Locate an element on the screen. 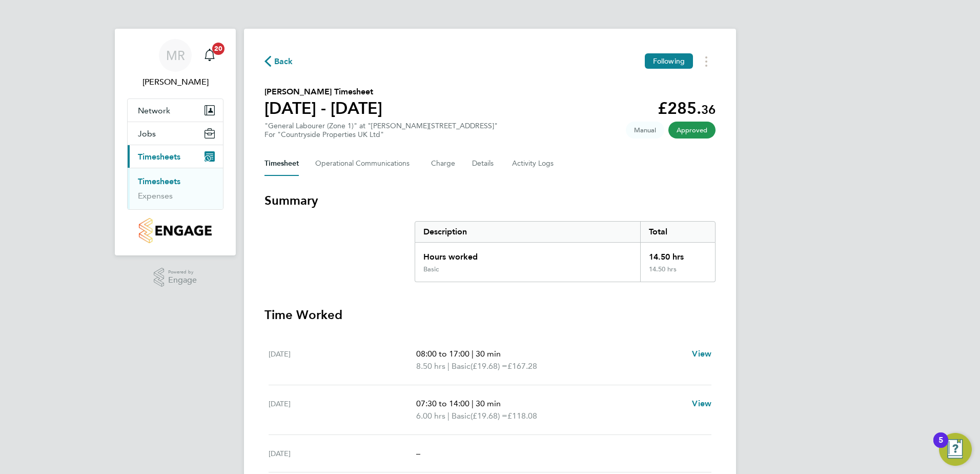 This screenshot has width=980, height=474. a: Go to home page is located at coordinates (175, 230).